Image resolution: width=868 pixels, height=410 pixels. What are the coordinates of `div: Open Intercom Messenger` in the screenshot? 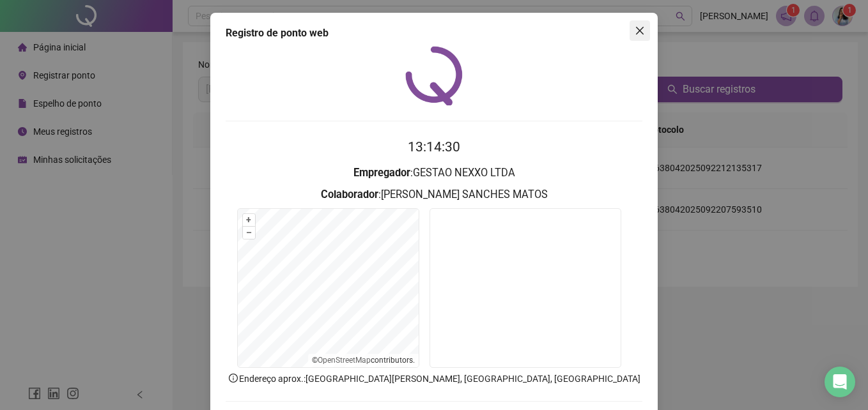 It's located at (840, 382).